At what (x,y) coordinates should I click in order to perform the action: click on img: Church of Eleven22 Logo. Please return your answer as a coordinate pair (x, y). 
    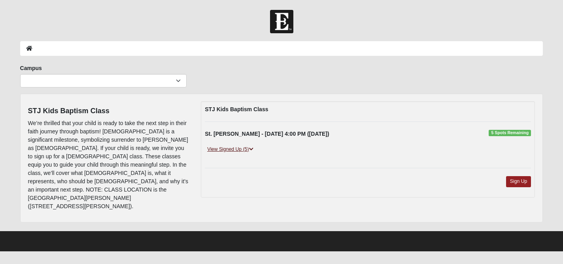
    Looking at the image, I should click on (281, 21).